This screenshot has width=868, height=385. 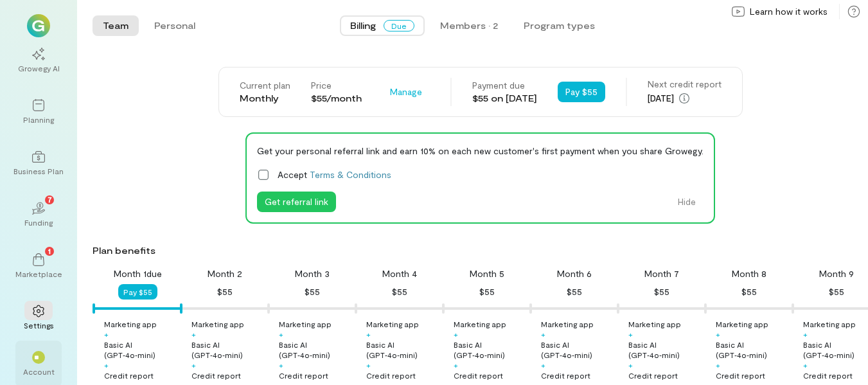 I want to click on div: Month 8, so click(x=749, y=274).